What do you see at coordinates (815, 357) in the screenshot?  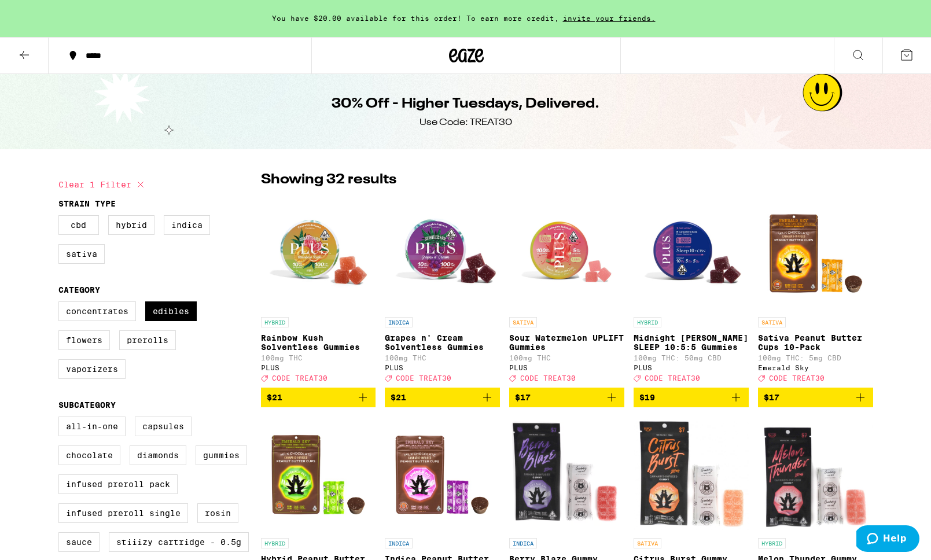 I see `p: 100mg THC: 5mg CBD` at bounding box center [815, 357].